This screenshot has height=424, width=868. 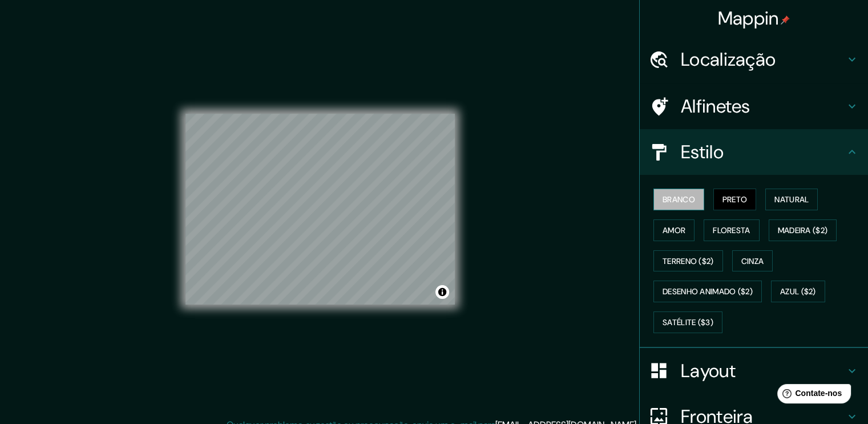 What do you see at coordinates (754, 152) in the screenshot?
I see `div: Estilo` at bounding box center [754, 152].